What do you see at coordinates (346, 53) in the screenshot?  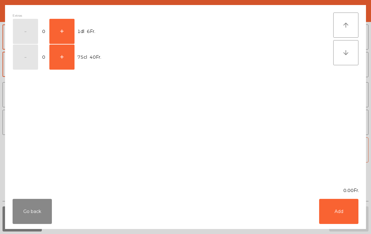 I see `button: arrow_downward` at bounding box center [346, 53].